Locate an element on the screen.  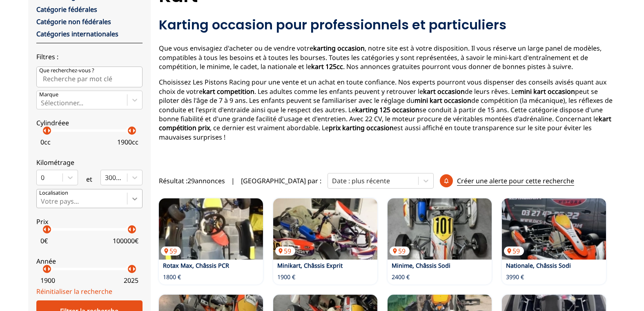
a: Nationale, Châssis Sodi is located at coordinates (539, 265).